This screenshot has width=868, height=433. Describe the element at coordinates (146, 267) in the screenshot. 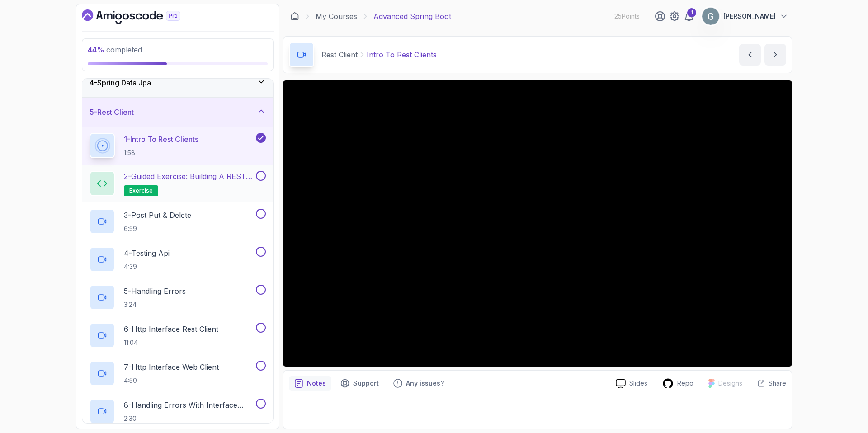

I see `p: 4:39` at that location.